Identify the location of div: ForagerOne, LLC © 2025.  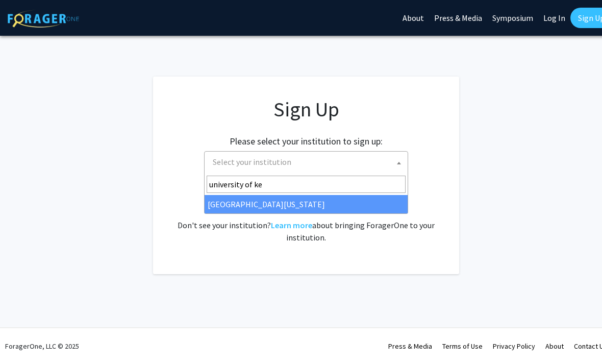
(42, 346).